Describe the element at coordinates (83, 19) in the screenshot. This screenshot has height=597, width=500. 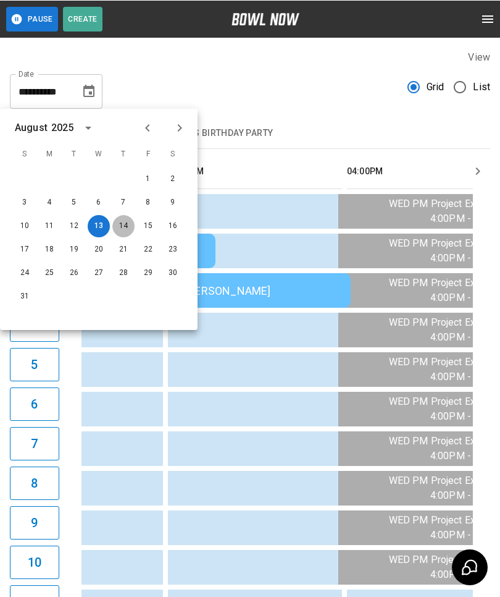
I see `button: Create` at that location.